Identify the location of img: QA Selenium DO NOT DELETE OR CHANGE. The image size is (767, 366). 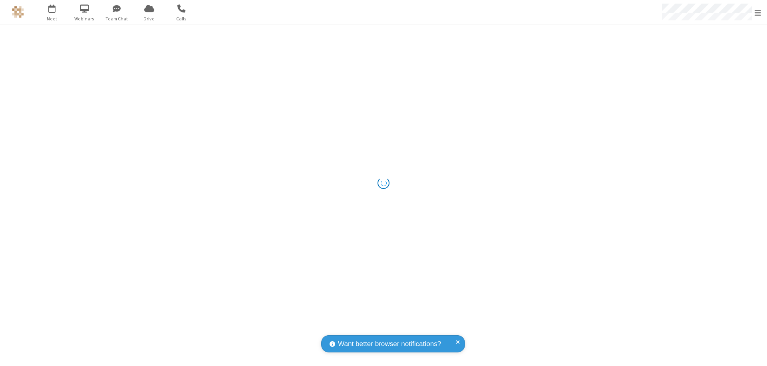
(18, 12).